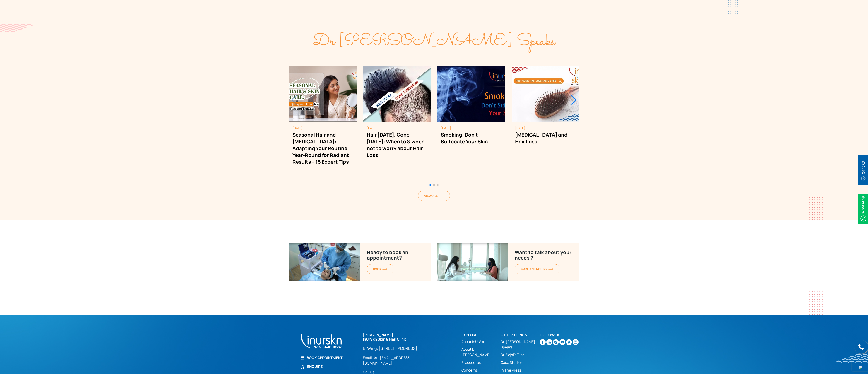 The width and height of the screenshot is (868, 374). I want to click on p: Want to talk about your needs ?, so click(544, 255).